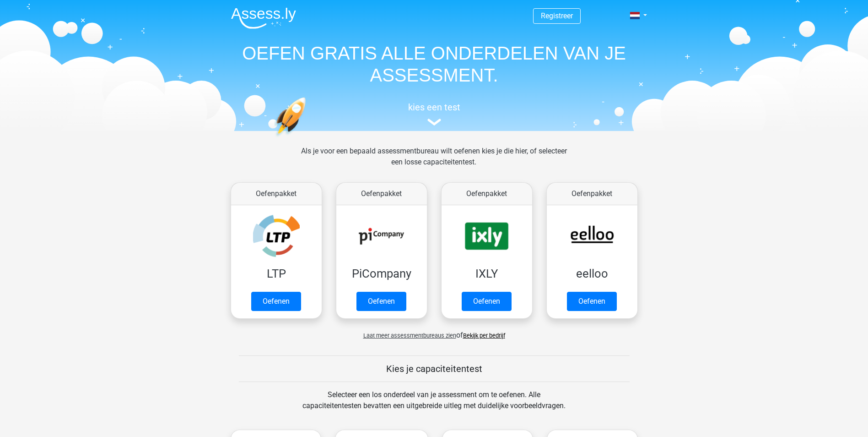 The height and width of the screenshot is (437, 868). Describe the element at coordinates (434, 107) in the screenshot. I see `h5: kies een test` at that location.